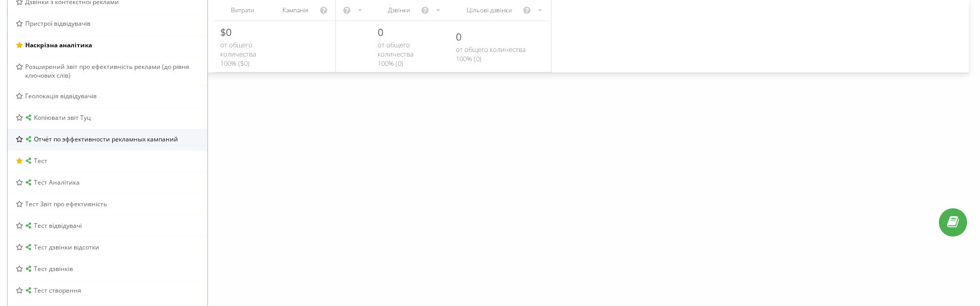 This screenshot has height=306, width=980. I want to click on span: Тест Звіт про ефективність, so click(66, 204).